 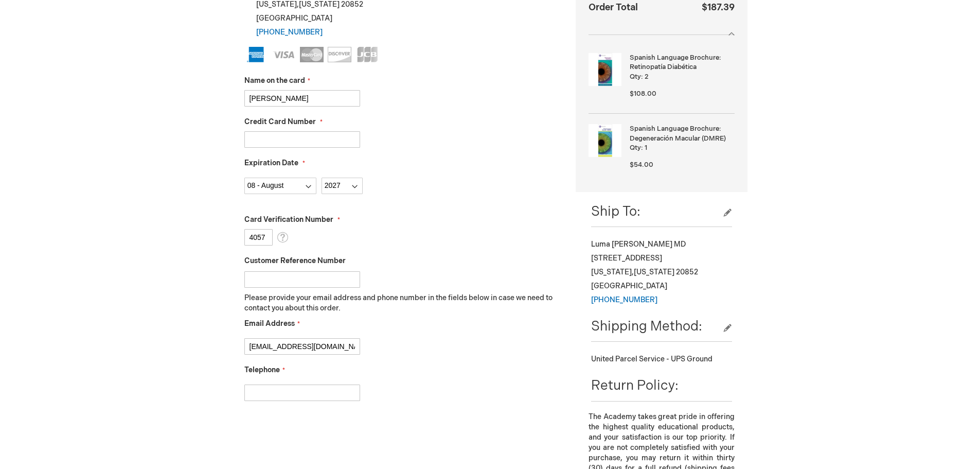 What do you see at coordinates (367, 55) in the screenshot?
I see `img: JCB` at bounding box center [367, 55].